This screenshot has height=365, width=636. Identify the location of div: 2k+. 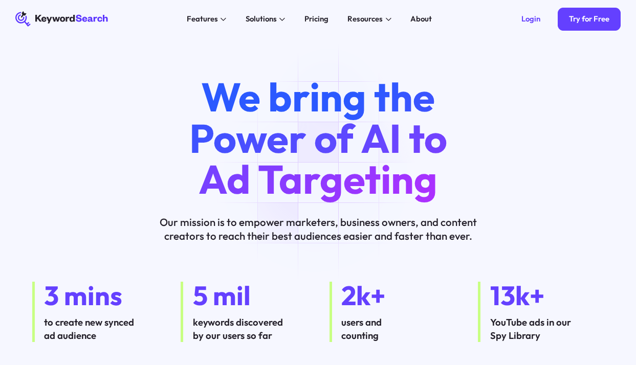
(398, 296).